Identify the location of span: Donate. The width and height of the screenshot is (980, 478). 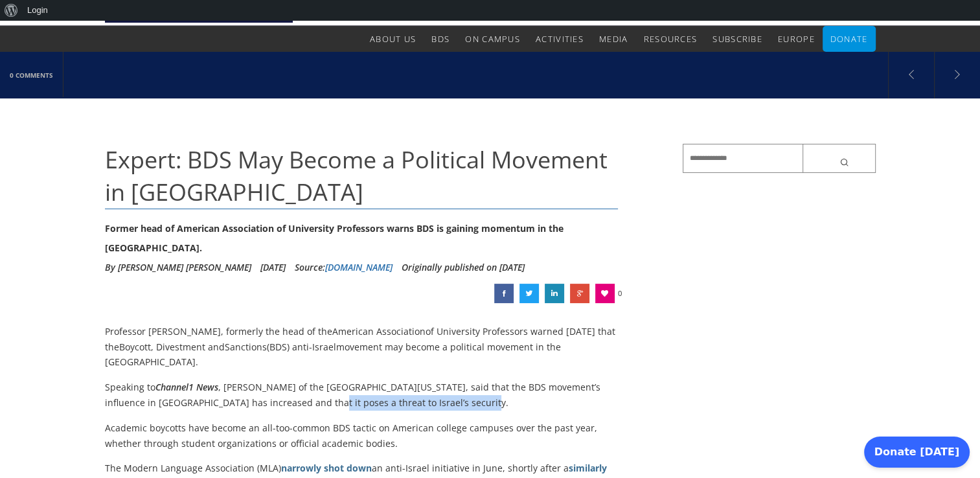
(849, 39).